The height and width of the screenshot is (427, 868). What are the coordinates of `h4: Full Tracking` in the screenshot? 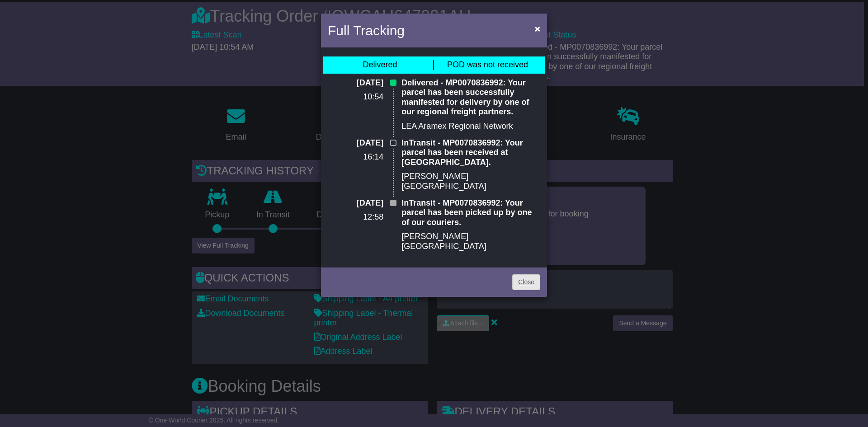 It's located at (366, 30).